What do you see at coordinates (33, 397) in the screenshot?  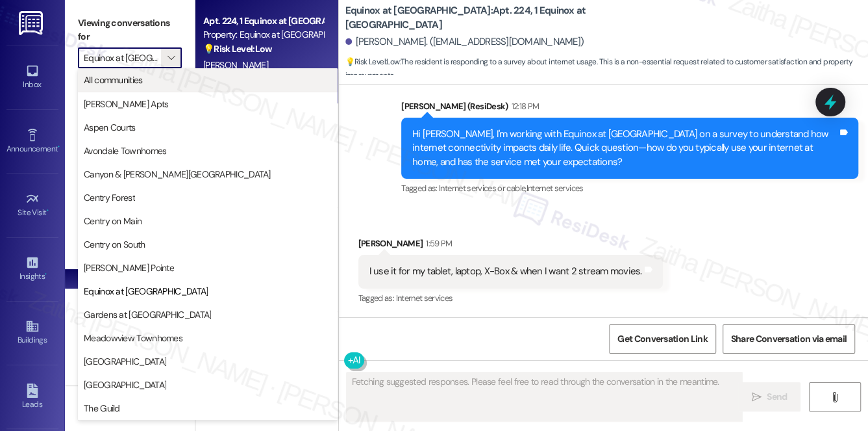 I see `a: Leads` at bounding box center [33, 397].